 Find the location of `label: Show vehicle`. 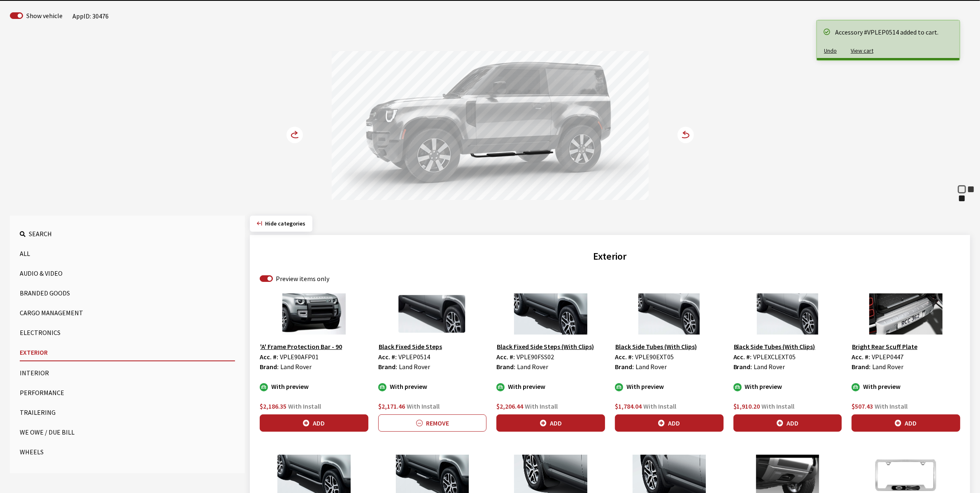

label: Show vehicle is located at coordinates (44, 15).